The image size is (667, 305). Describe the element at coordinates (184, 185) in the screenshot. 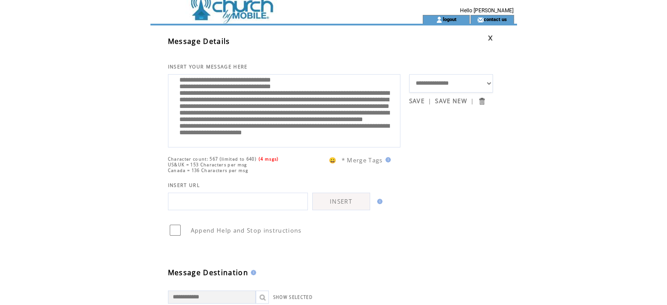

I see `span: INSERT URL` at that location.